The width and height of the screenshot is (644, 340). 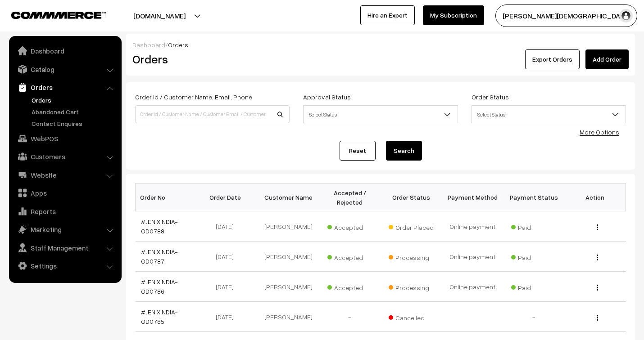 What do you see at coordinates (227, 197) in the screenshot?
I see `th: Order Date` at bounding box center [227, 197].